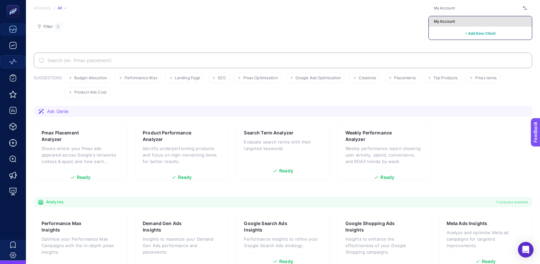  I want to click on span: + Add New Client, so click(480, 33).